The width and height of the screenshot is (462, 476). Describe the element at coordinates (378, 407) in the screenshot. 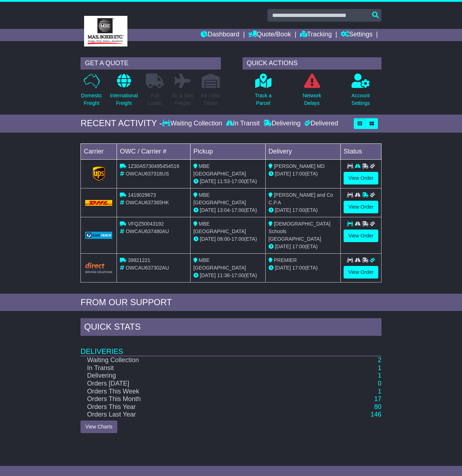

I see `a: 80` at that location.